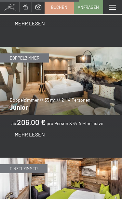  I want to click on span: Buchen, so click(59, 7).